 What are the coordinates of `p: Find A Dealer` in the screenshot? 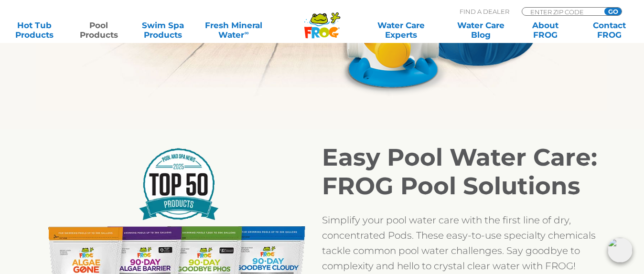 It's located at (485, 12).